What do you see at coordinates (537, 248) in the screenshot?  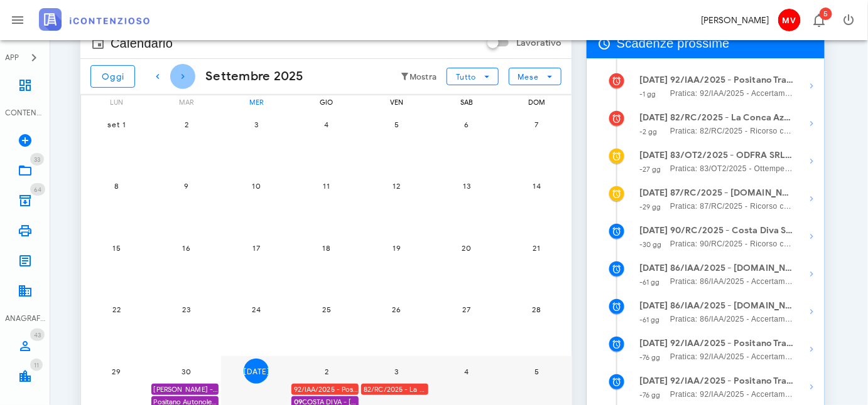 I see `span: 21` at bounding box center [537, 248].